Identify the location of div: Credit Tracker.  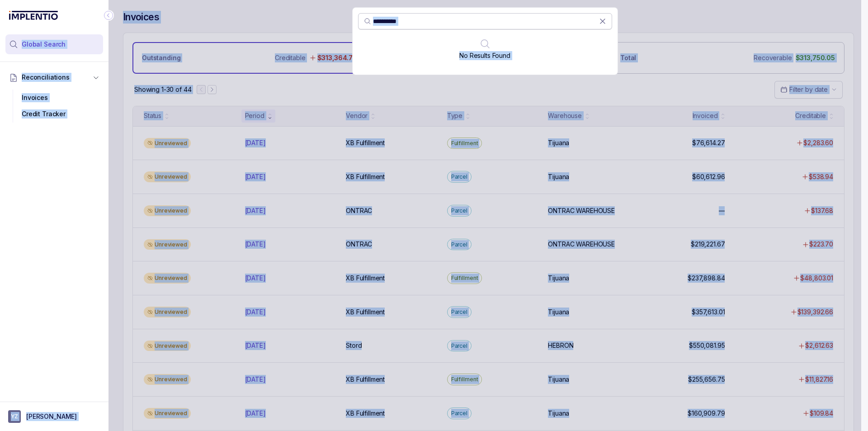
(54, 114).